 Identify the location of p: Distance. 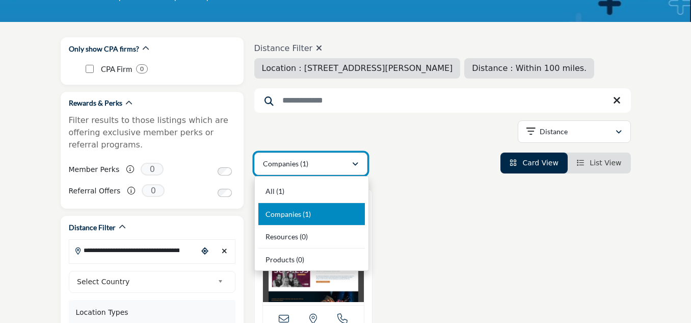
(554, 132).